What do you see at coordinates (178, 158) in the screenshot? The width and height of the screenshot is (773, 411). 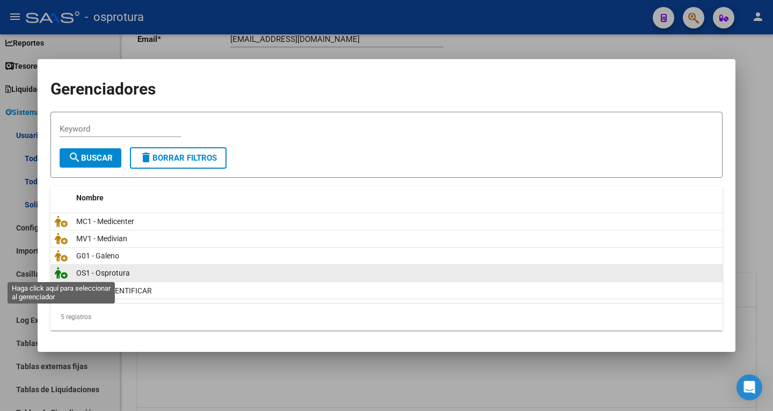 I see `span: Borrar Filtros` at bounding box center [178, 158].